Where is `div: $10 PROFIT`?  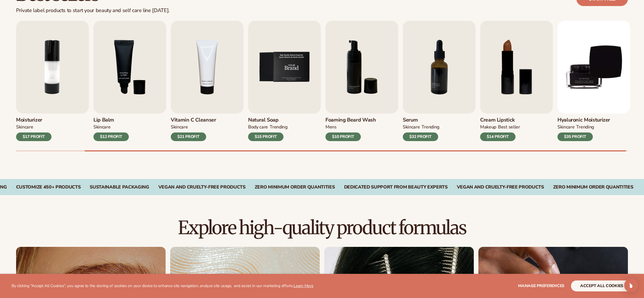 div: $10 PROFIT is located at coordinates (343, 137).